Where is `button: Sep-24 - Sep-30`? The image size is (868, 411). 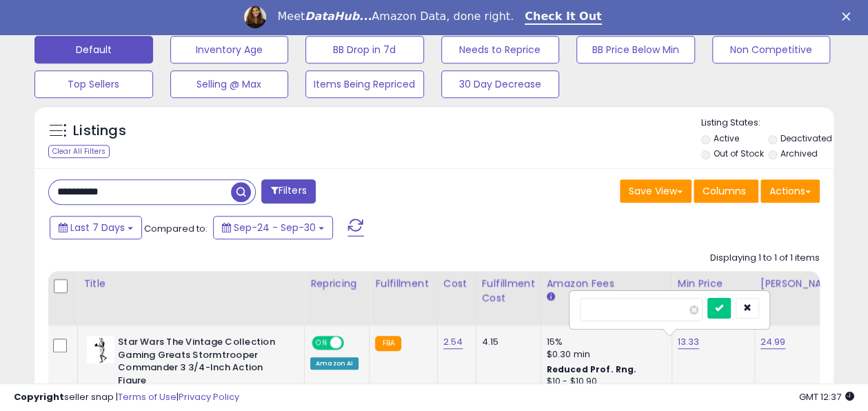
button: Sep-24 - Sep-30 is located at coordinates (273, 227).